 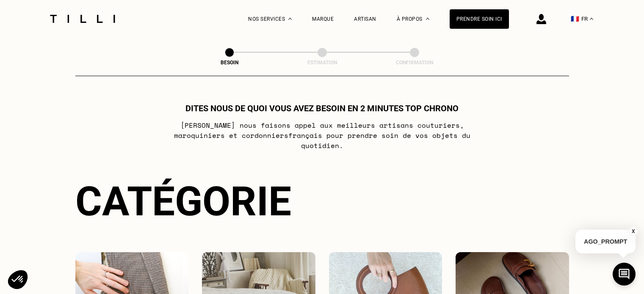 I want to click on img: Menu déroulant, so click(x=290, y=19).